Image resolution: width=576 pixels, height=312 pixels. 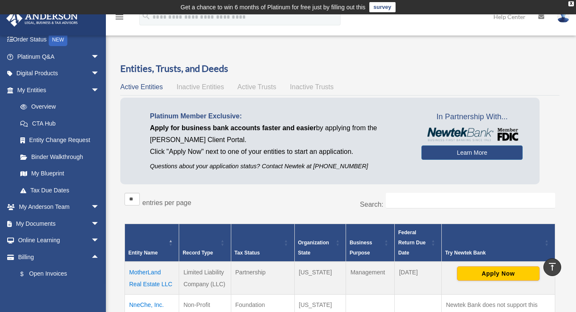 What do you see at coordinates (279, 116) in the screenshot?
I see `p: Platinum Member Exclusive:` at bounding box center [279, 116].